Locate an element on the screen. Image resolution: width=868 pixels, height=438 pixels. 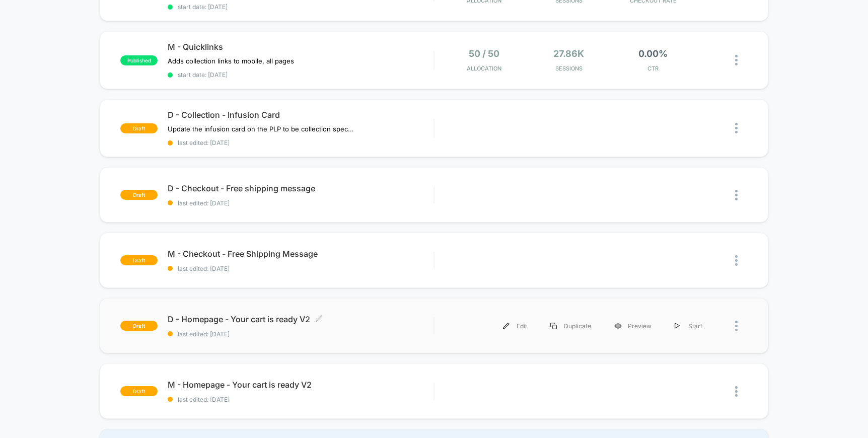
span: 27.86k is located at coordinates (568, 54).